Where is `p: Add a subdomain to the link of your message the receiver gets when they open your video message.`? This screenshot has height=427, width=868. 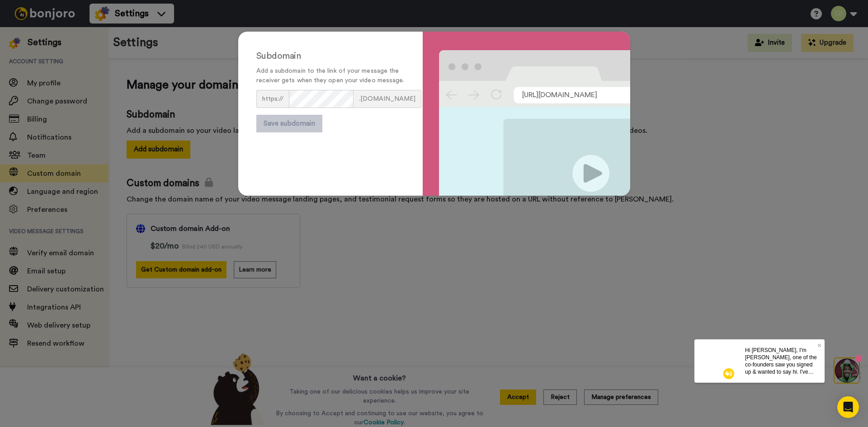
p: Add a subdomain to the link of your message the receiver gets when they open your video message. is located at coordinates (331, 76).